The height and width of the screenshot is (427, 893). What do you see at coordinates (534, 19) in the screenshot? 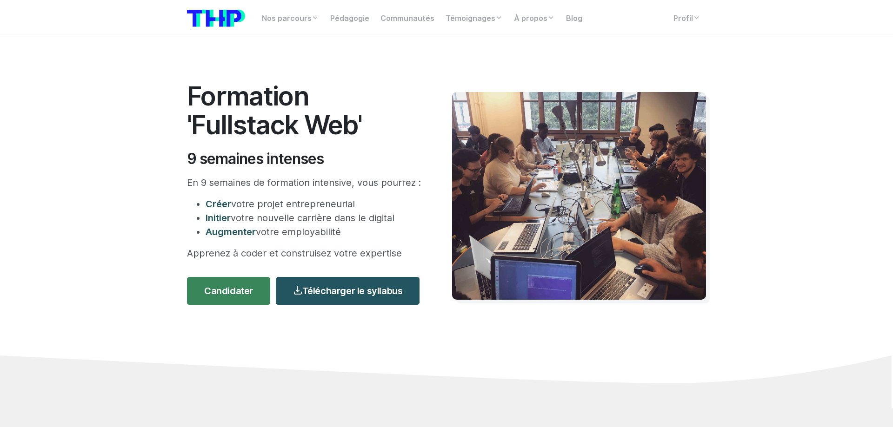
I see `a: À propos` at bounding box center [534, 19].